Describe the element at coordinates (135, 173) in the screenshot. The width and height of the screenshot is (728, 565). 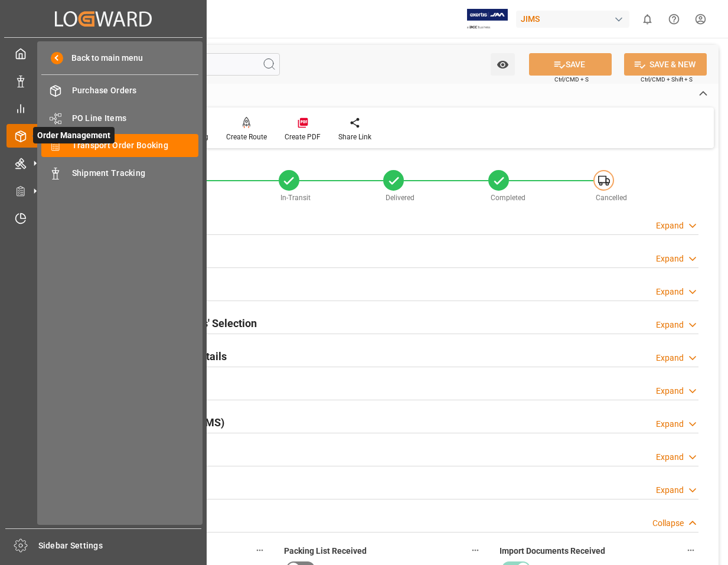
I see `span: Shipment Tracking` at that location.